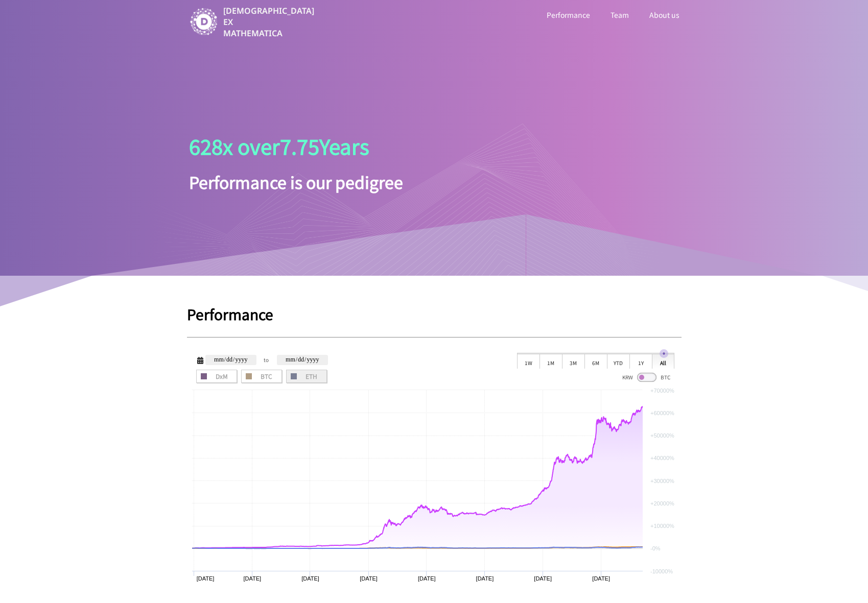 This screenshot has width=868, height=603. What do you see at coordinates (434, 314) in the screenshot?
I see `h1: Performance` at bounding box center [434, 314].